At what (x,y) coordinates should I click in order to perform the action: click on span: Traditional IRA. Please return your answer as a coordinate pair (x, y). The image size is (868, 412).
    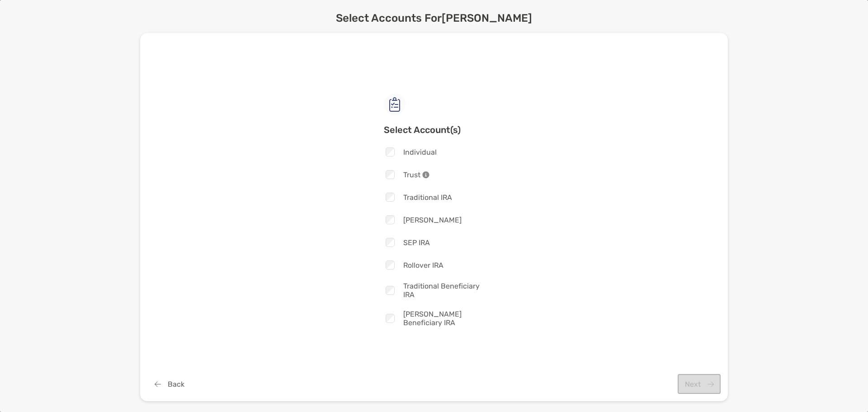
    Looking at the image, I should click on (428, 197).